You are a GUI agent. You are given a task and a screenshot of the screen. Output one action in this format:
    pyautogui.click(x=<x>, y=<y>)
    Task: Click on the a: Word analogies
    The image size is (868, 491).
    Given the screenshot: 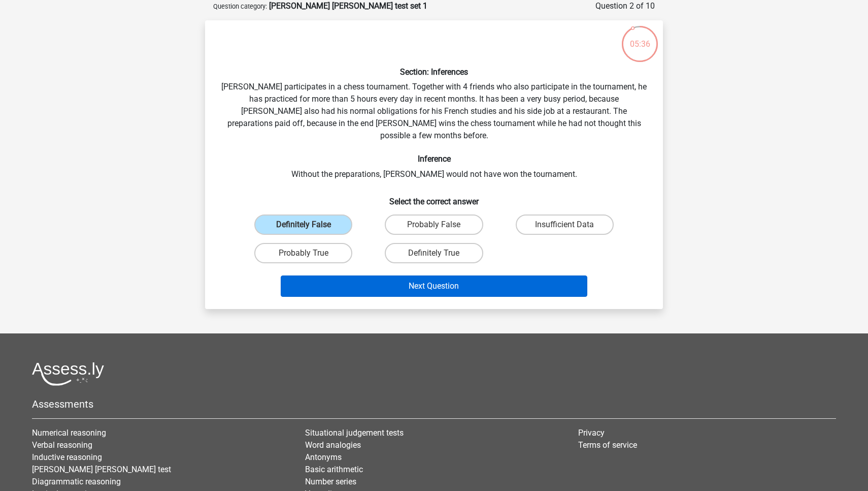 What is the action you would take?
    pyautogui.click(x=334, y=445)
    